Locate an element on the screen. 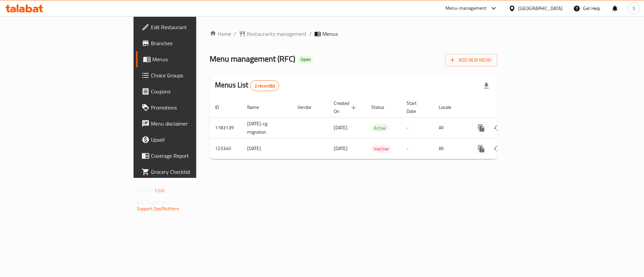 This screenshot has height=277, width=644. span: Coupons is located at coordinates (193, 92).